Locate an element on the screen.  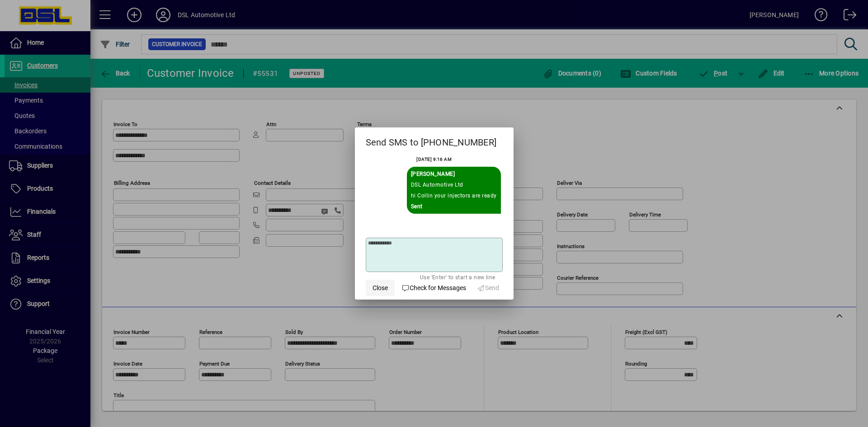
div: Sent is located at coordinates (454, 206).